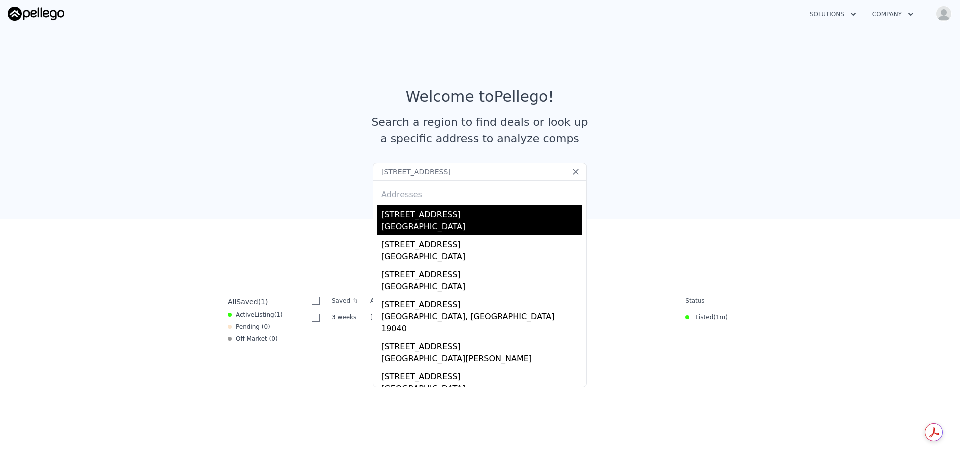 The height and width of the screenshot is (459, 960). What do you see at coordinates (893, 14) in the screenshot?
I see `button: Company` at bounding box center [893, 14].